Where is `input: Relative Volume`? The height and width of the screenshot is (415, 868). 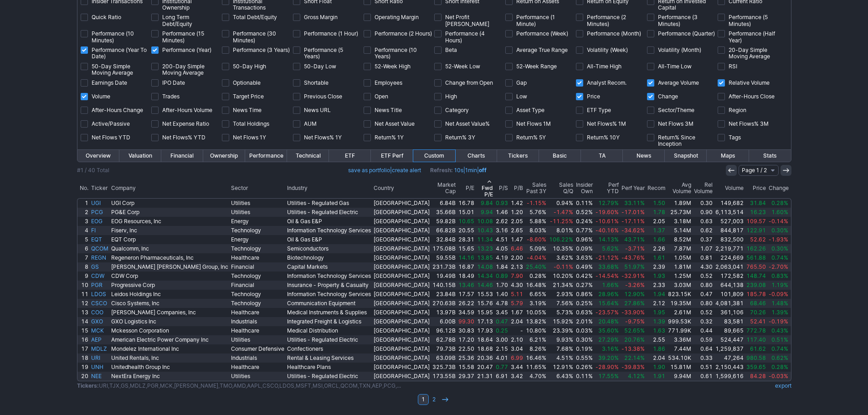
input: Relative Volume is located at coordinates (721, 83).